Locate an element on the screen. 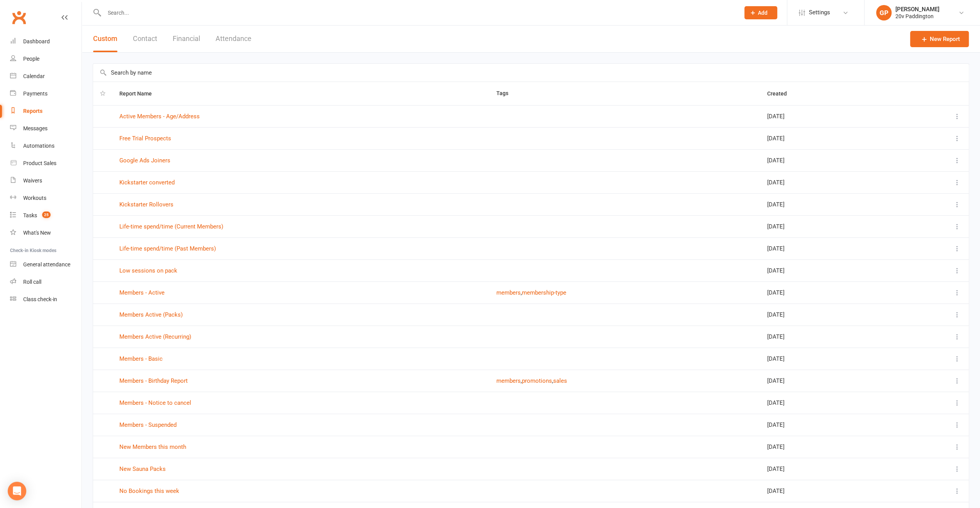 The width and height of the screenshot is (980, 508). div: Messages is located at coordinates (35, 129).